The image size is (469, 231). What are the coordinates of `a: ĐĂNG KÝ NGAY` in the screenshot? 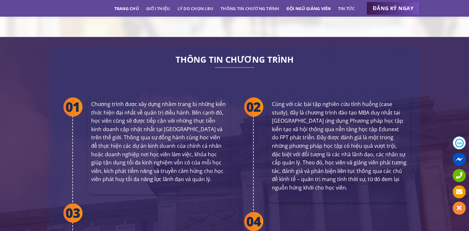 It's located at (393, 8).